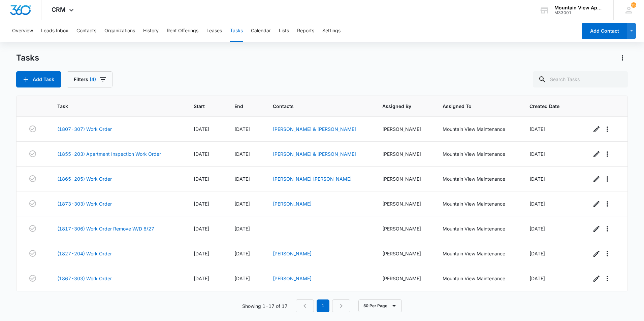  Describe the element at coordinates (581, 80) in the screenshot. I see `input: Search Tasks` at that location.